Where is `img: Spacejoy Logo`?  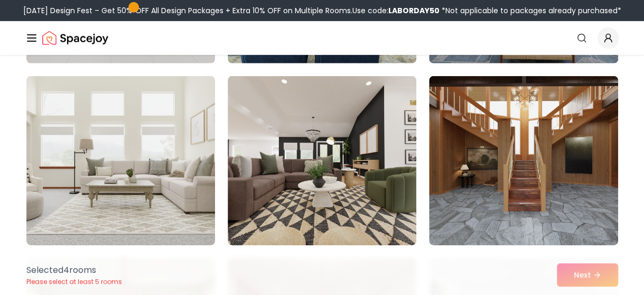 img: Spacejoy Logo is located at coordinates (75, 38).